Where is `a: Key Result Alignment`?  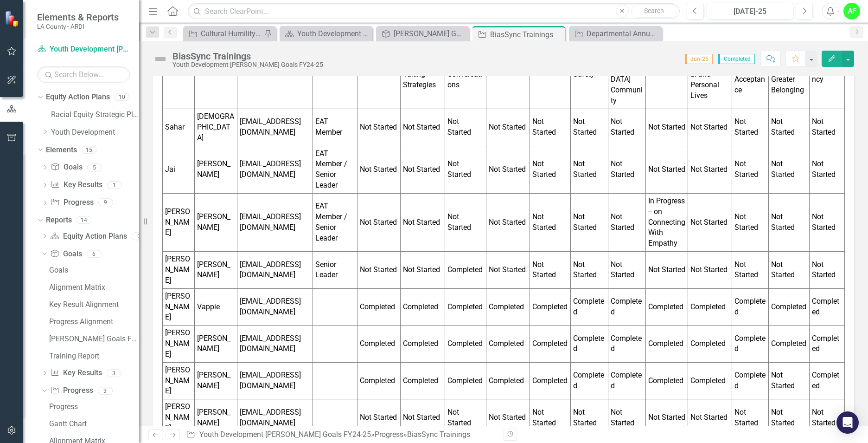
a: Key Result Alignment is located at coordinates (93, 304).